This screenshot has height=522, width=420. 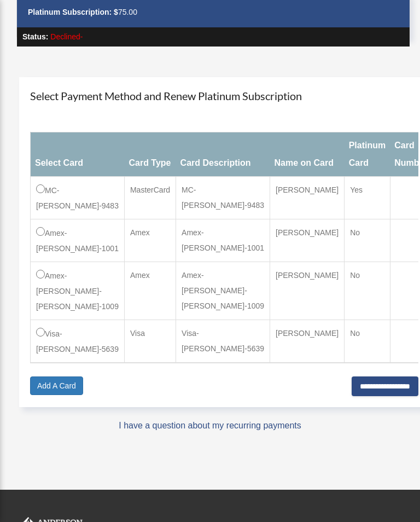 I want to click on h4: Select Payment Method and Renew Platinum Subscription, so click(x=224, y=96).